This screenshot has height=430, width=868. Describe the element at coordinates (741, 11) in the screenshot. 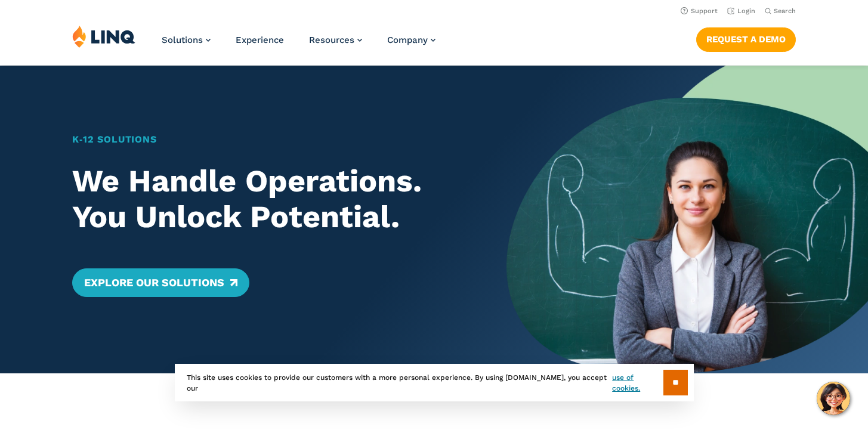

I see `a: Login` at that location.